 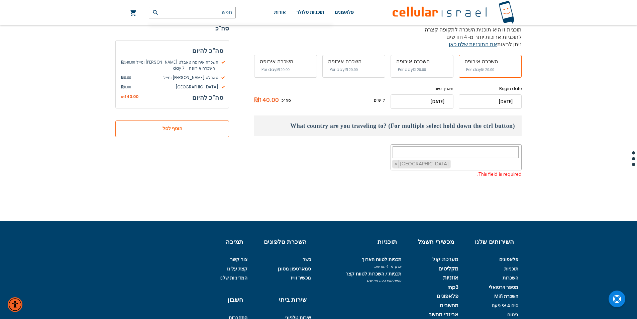 I want to click on li: Hungary, so click(x=421, y=164).